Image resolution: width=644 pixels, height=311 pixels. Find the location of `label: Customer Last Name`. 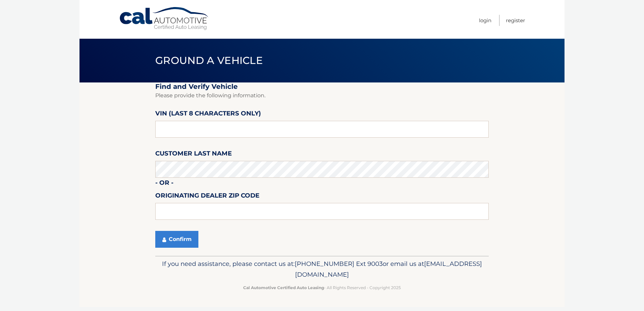

label: Customer Last Name is located at coordinates (193, 154).